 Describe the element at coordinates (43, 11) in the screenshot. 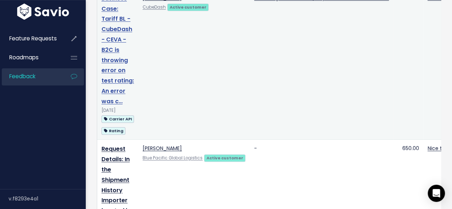

I see `img: logo-white.9d6f32f41409.svg` at that location.